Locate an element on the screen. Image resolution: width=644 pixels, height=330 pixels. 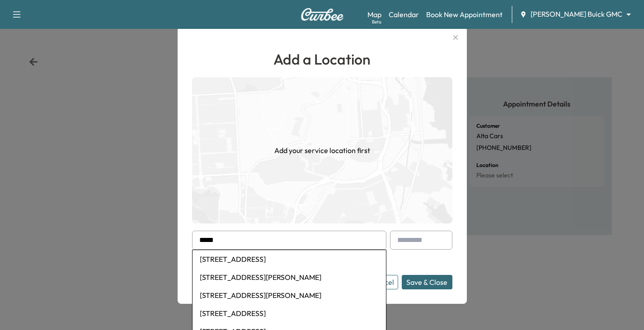
img: Curbee Logo is located at coordinates (322, 14).